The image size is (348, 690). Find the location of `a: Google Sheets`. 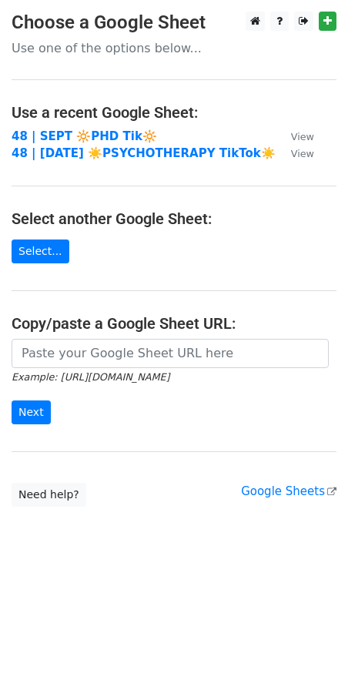

a: Google Sheets is located at coordinates (289, 491).